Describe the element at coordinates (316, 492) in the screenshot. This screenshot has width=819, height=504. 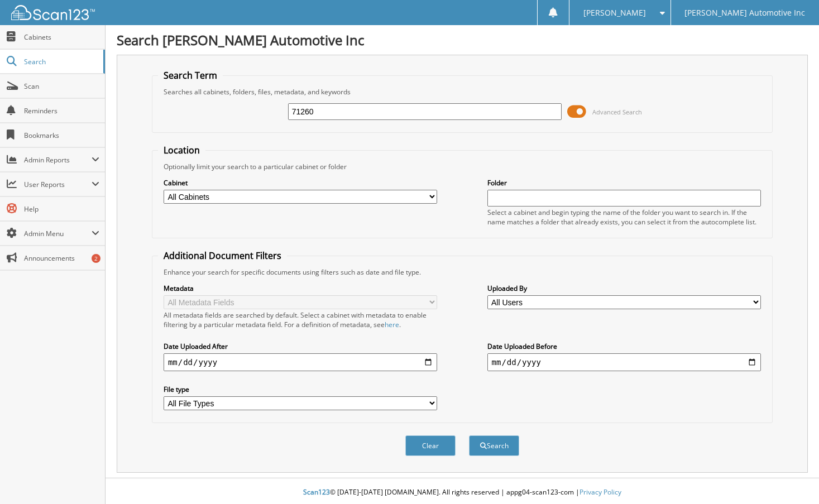
I see `span: Scan123` at that location.